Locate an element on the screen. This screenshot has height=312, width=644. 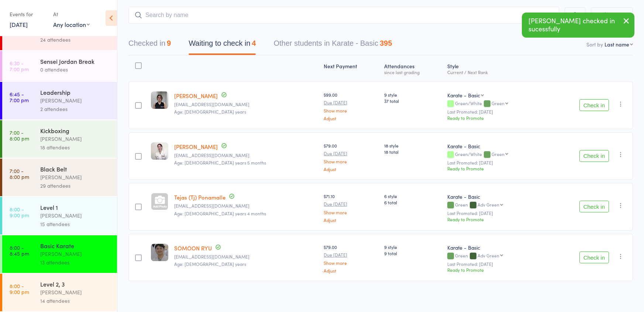
div: Level 2, 3 is located at coordinates (76, 284).